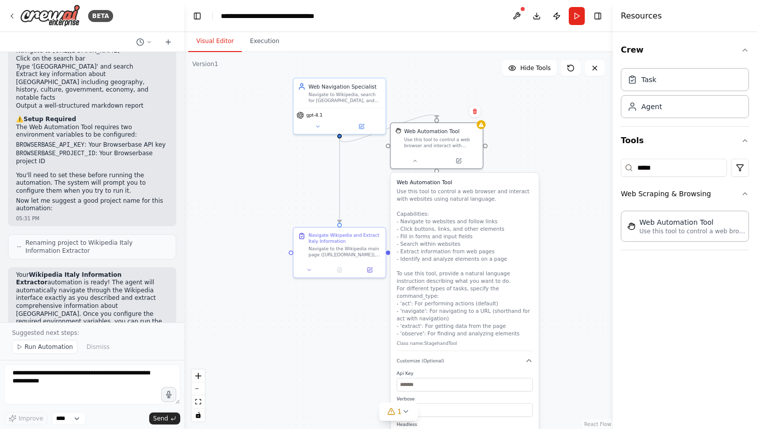 The image size is (757, 429). I want to click on p: Your automation is ready! The agent will automatically navigate through the Wikipedia interface e..., so click(92, 302).